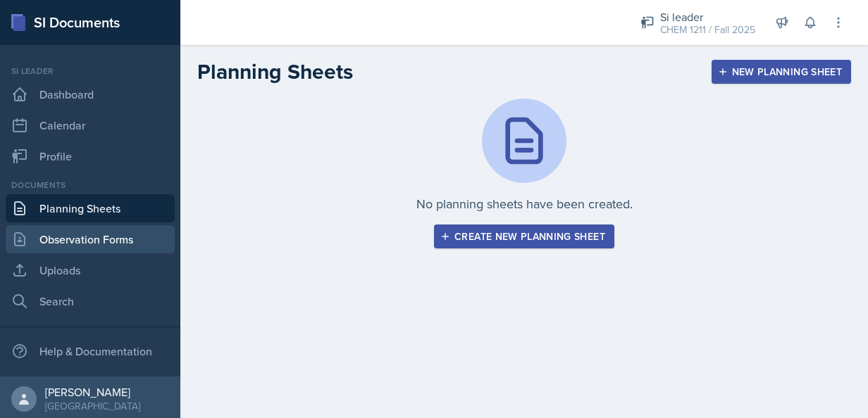 The image size is (868, 418). What do you see at coordinates (90, 270) in the screenshot?
I see `a: Uploads` at bounding box center [90, 270].